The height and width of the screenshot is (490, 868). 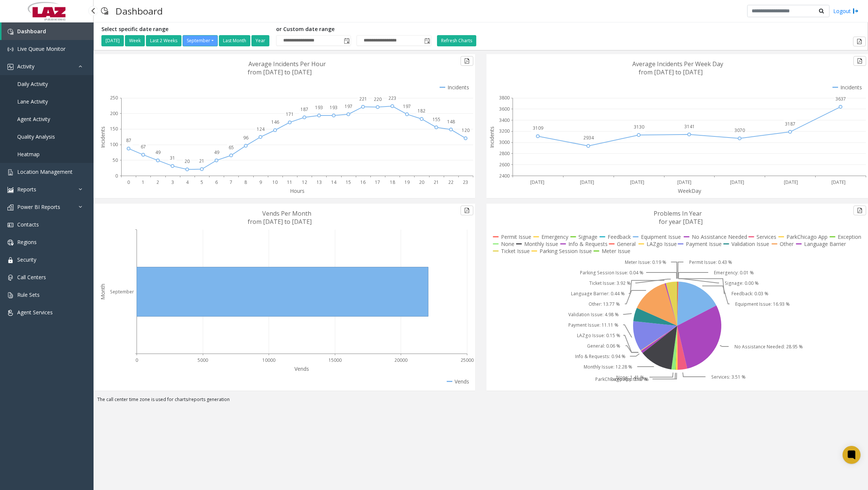 What do you see at coordinates (480, 402) in the screenshot?
I see `div: The call center time zone is used for charts/reports generation` at bounding box center [480, 402].